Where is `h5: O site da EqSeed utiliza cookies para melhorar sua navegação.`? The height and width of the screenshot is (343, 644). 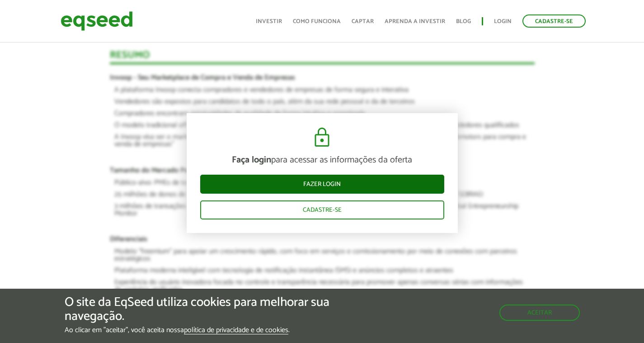
h5: O site da EqSeed utiliza cookies para melhorar sua navegação. is located at coordinates (219, 309).